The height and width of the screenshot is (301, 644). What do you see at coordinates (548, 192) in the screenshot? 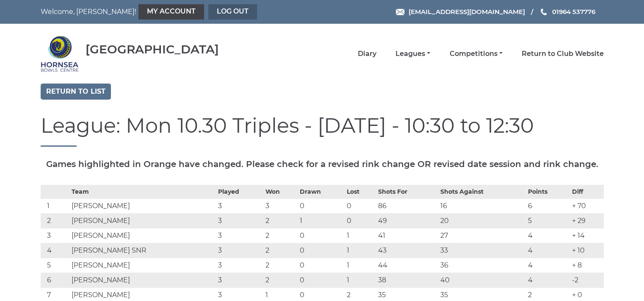
I see `th: Points` at bounding box center [548, 192].